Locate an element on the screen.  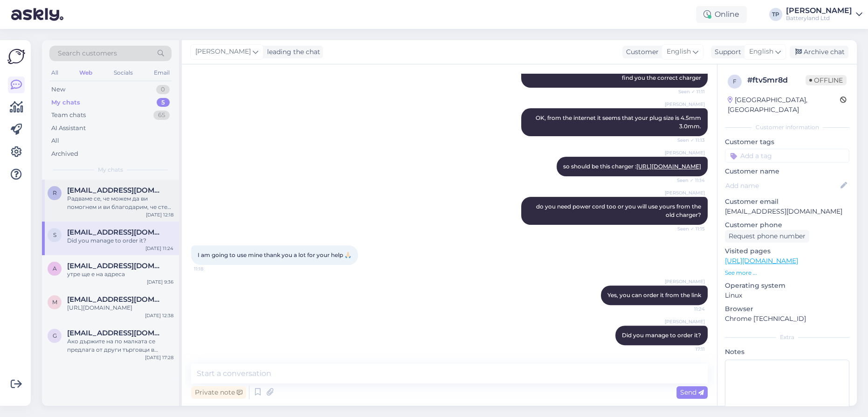
span: so should be this charger : is located at coordinates (632, 166).